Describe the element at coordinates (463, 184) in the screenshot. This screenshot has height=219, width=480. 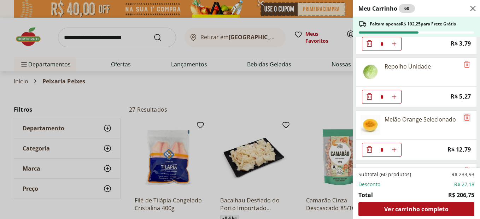
I see `span: -R$ 27,18` at that location.